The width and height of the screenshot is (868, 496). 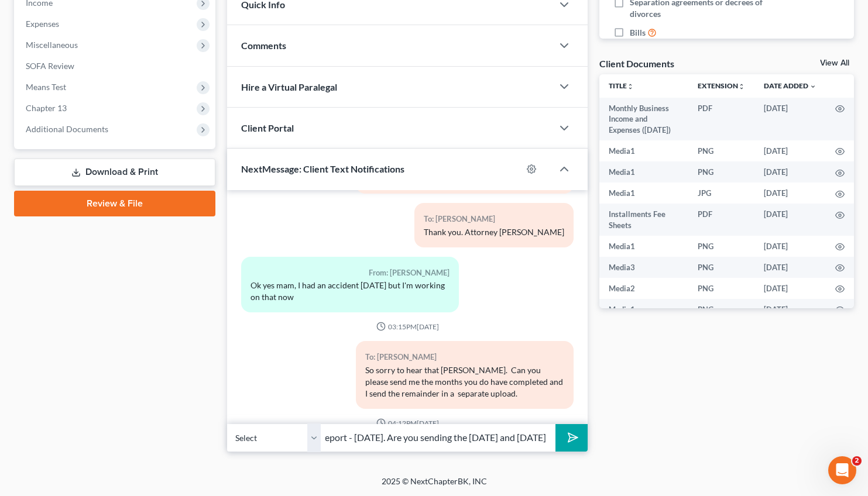 I want to click on i: expand_more, so click(x=813, y=86).